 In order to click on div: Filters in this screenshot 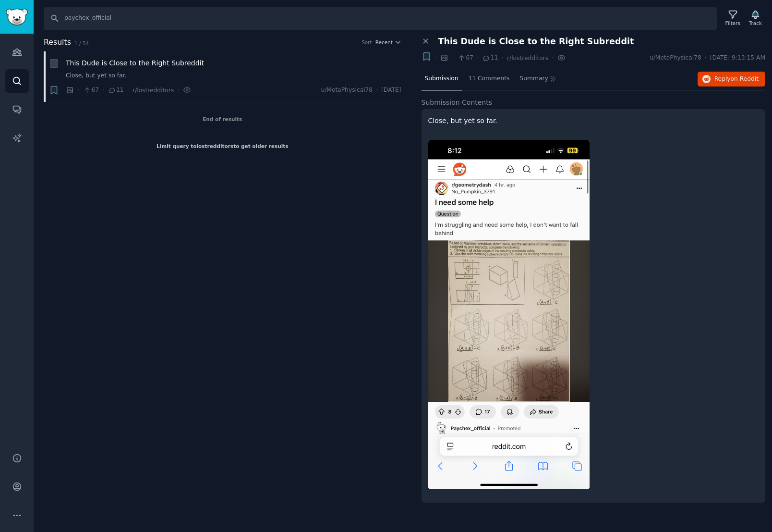, I will do `click(733, 23)`.